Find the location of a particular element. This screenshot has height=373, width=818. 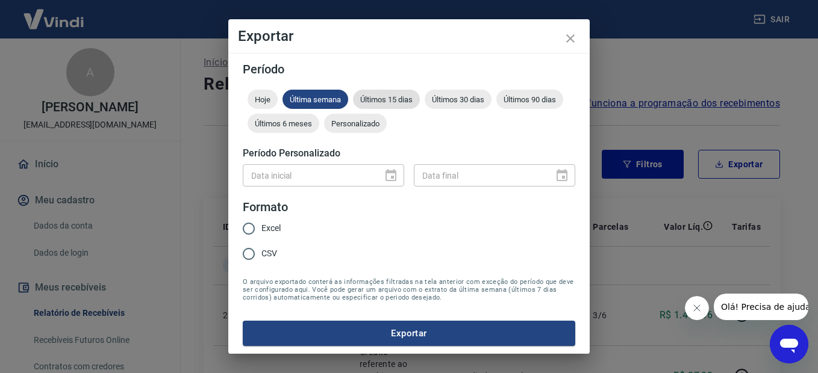

span: Olá! Precisa de ajuda? is located at coordinates (54, 13).